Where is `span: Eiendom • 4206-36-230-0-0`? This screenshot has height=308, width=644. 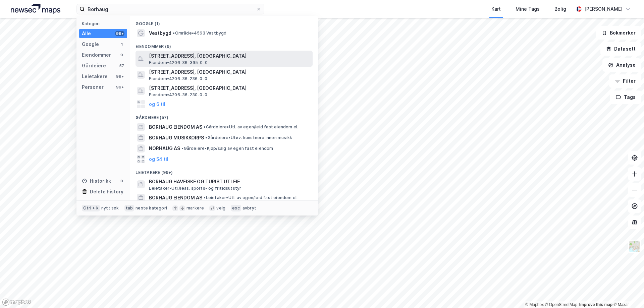
span: Eiendom • 4206-36-230-0-0 is located at coordinates (178, 95).